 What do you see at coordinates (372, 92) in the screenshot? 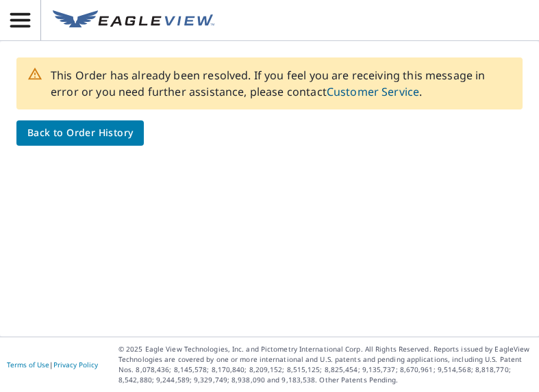
I see `a: Customer Service` at bounding box center [372, 92].